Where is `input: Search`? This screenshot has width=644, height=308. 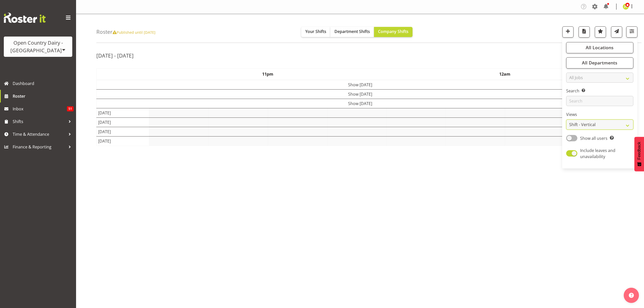
input: Search is located at coordinates (600, 101).